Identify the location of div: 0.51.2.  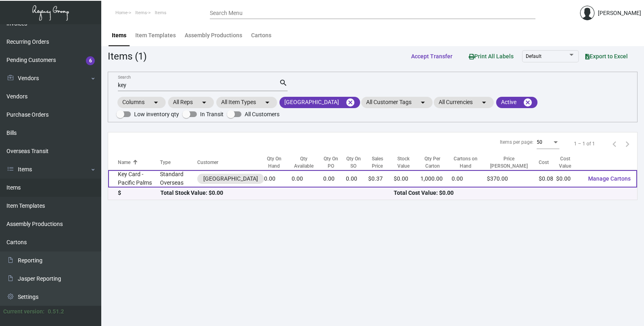
(56, 312).